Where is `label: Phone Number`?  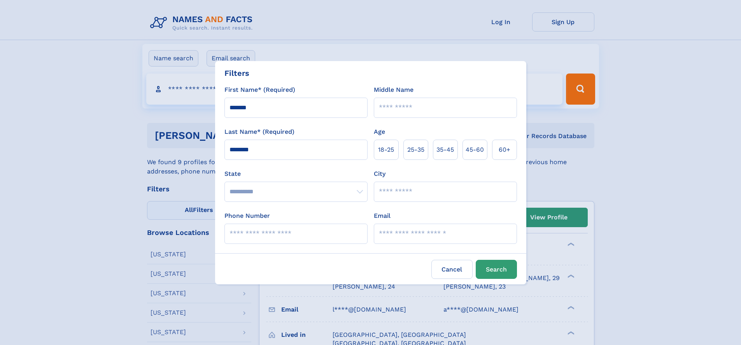
label: Phone Number is located at coordinates (247, 216).